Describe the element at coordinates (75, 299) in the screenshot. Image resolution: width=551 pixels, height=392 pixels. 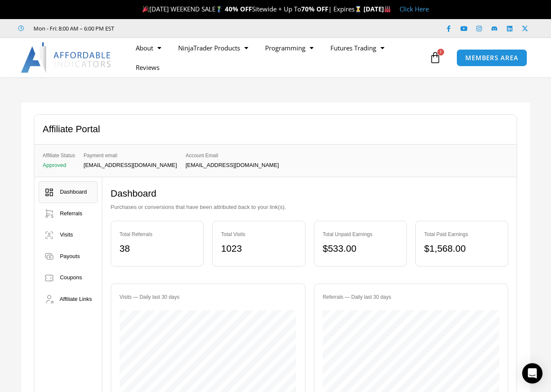
I see `span: Affiliate Links` at that location.